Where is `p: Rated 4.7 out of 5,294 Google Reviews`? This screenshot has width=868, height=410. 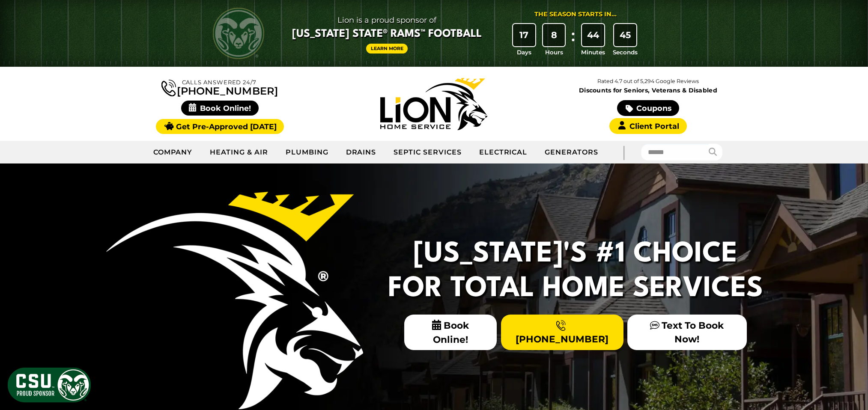
p: Rated 4.7 out of 5,294 Google Reviews is located at coordinates (648, 81).